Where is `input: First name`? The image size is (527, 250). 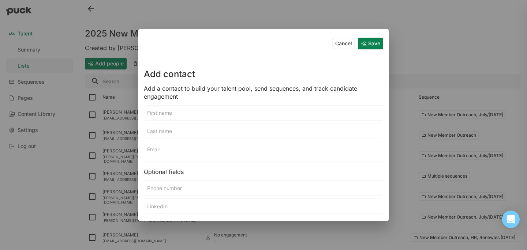 input: First name is located at coordinates (264, 113).